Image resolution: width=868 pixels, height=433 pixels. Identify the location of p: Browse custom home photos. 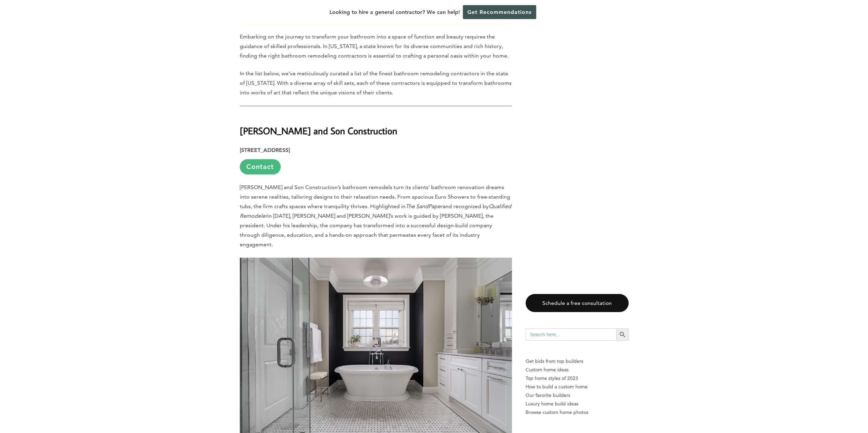
(578, 412).